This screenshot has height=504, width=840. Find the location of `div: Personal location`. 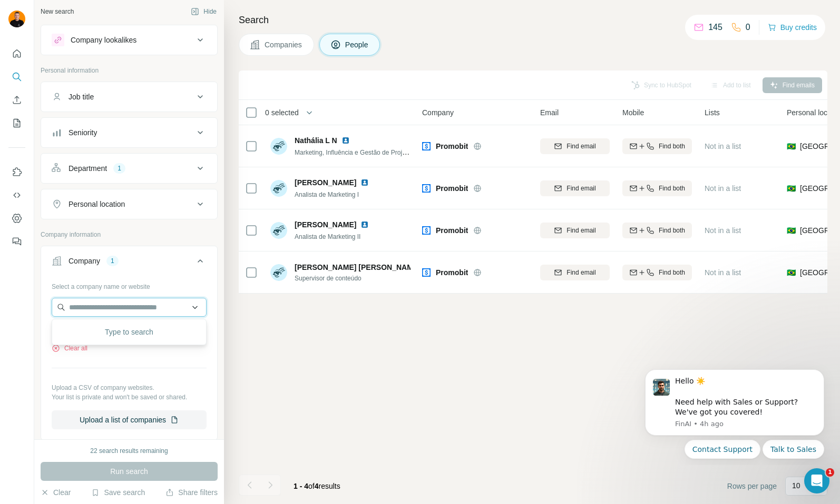

div: Personal location is located at coordinates (96, 204).